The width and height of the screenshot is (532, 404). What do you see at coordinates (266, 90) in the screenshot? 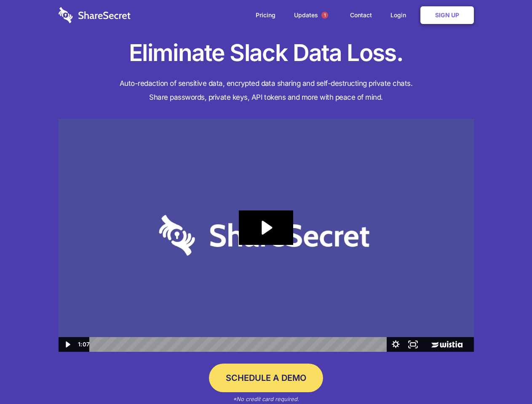
I see `h4: Auto-redaction of sensitive data, encrypted data sharing and self-destructing private chats. Shar...` at bounding box center [266, 90].